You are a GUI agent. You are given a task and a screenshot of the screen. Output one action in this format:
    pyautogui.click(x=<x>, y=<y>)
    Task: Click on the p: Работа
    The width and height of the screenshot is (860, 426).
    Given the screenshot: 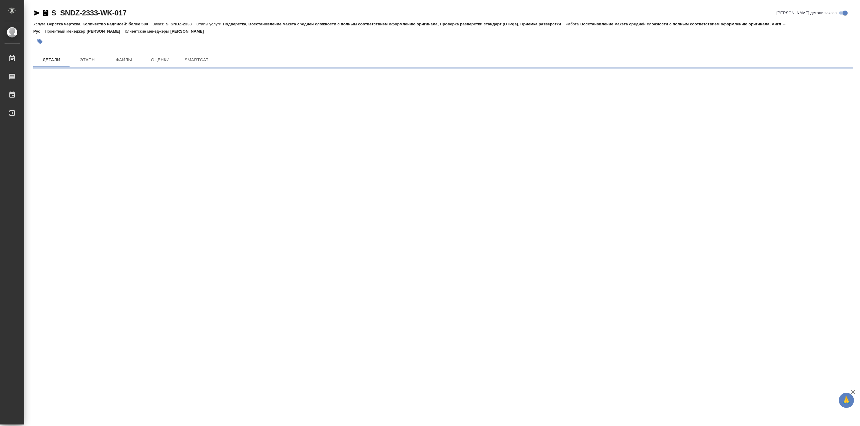 What is the action you would take?
    pyautogui.click(x=573, y=24)
    